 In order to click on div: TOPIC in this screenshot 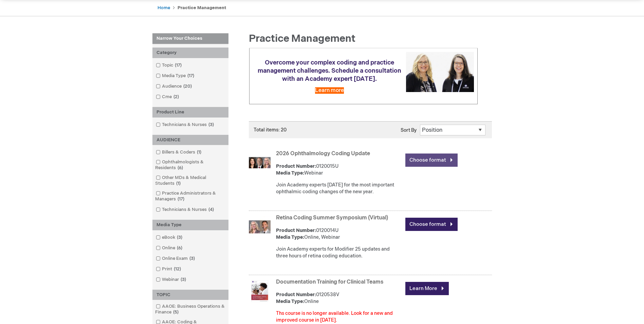, I will do `click(190, 294)`.